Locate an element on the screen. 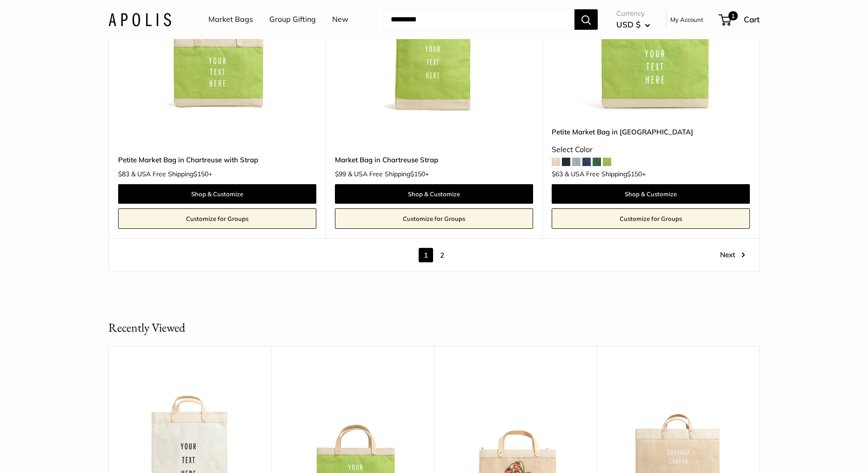 The width and height of the screenshot is (868, 473). input: Search... is located at coordinates (478, 20).